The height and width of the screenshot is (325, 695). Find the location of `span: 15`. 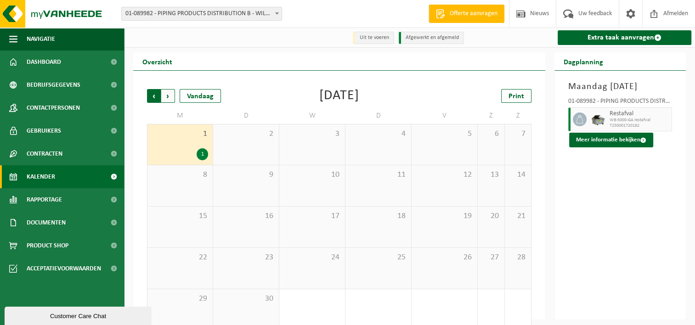

span: 15 is located at coordinates (180, 216).